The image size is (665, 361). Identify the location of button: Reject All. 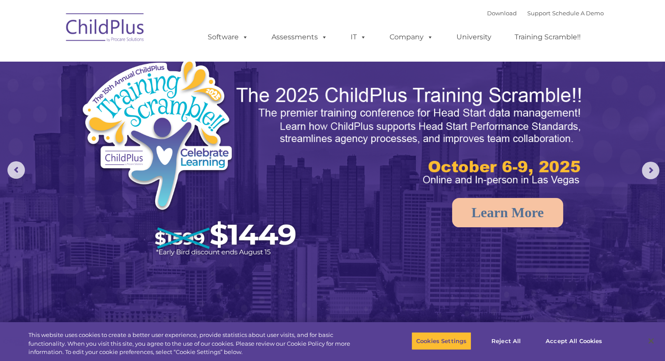
(506, 341).